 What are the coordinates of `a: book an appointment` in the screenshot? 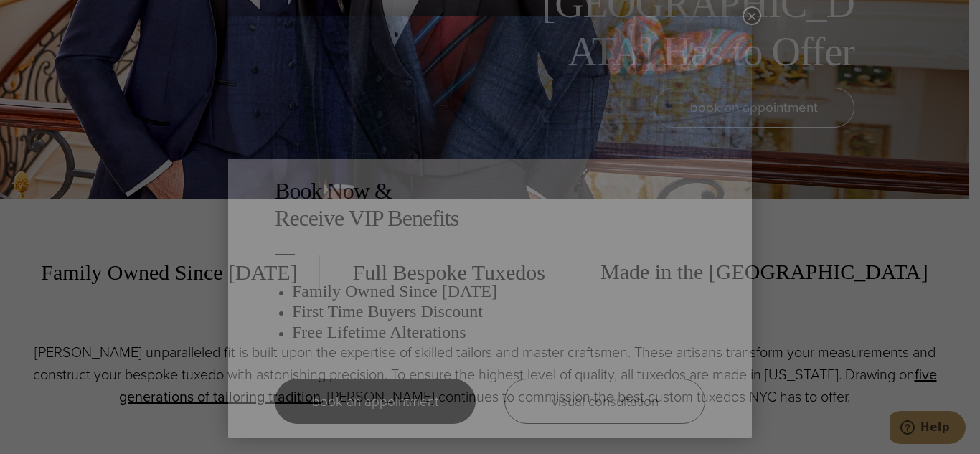 It's located at (375, 401).